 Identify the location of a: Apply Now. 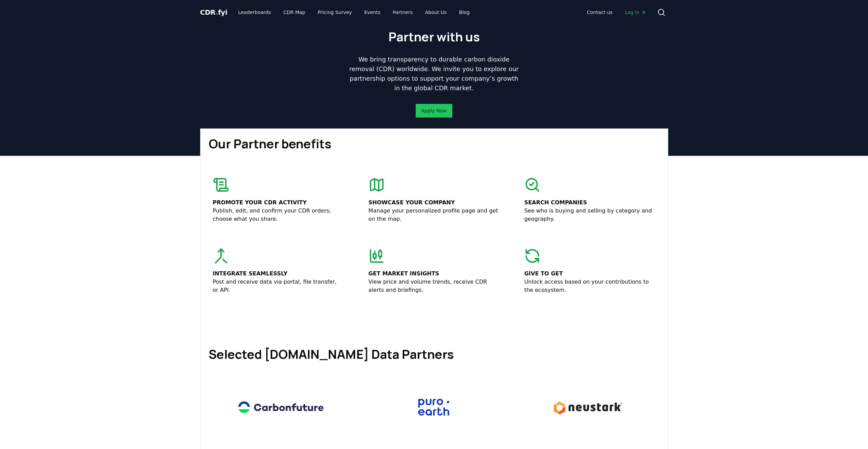
(434, 111).